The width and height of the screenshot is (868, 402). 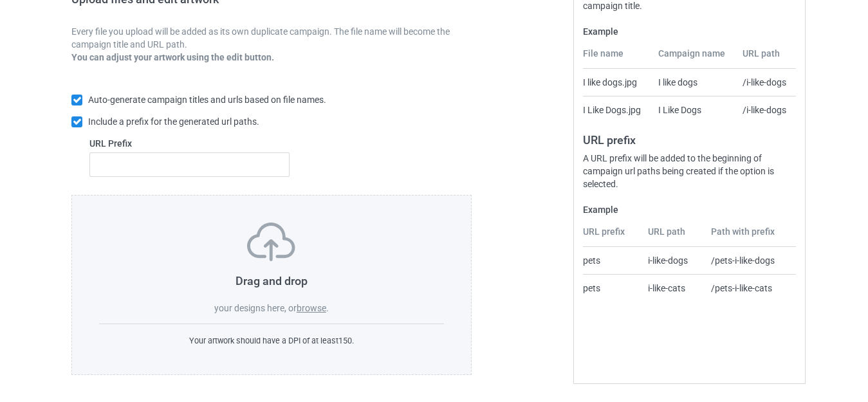 What do you see at coordinates (271, 38) in the screenshot?
I see `p: Every file you upload will be added as its own duplicate campaign. The file name will become the ...` at bounding box center [271, 38].